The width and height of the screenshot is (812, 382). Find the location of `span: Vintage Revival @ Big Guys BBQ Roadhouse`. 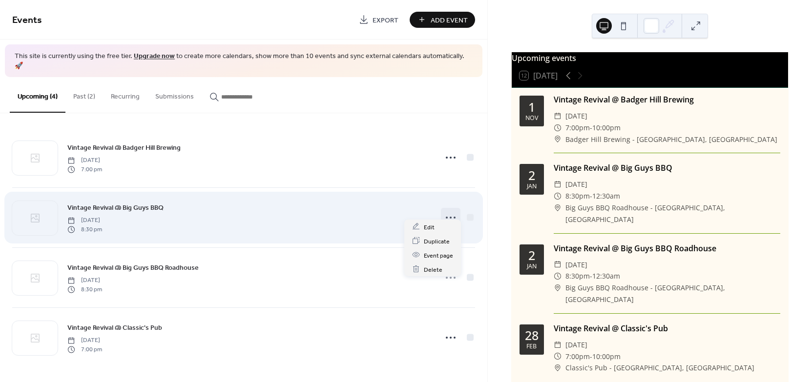

span: Vintage Revival @ Big Guys BBQ Roadhouse is located at coordinates (133, 268).